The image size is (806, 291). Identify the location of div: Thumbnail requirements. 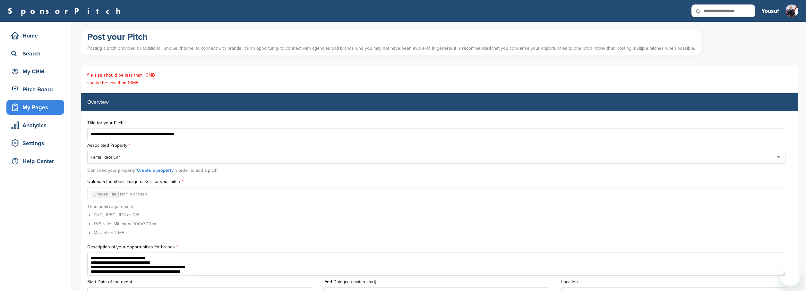
(122, 221).